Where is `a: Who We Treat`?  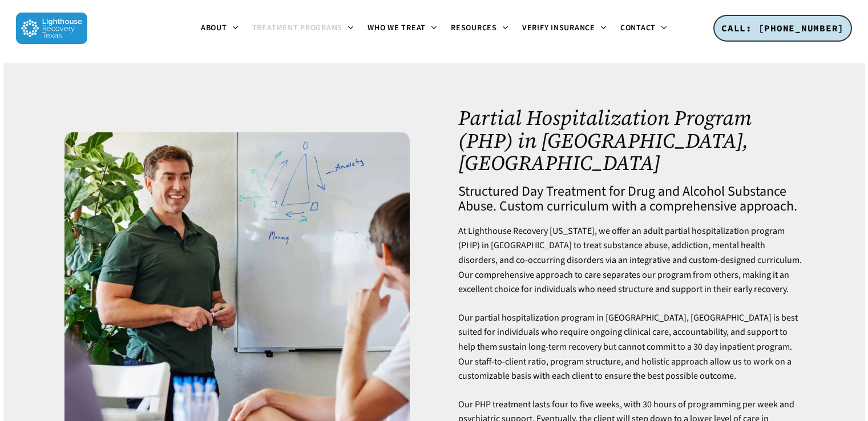 a: Who We Treat is located at coordinates (402, 28).